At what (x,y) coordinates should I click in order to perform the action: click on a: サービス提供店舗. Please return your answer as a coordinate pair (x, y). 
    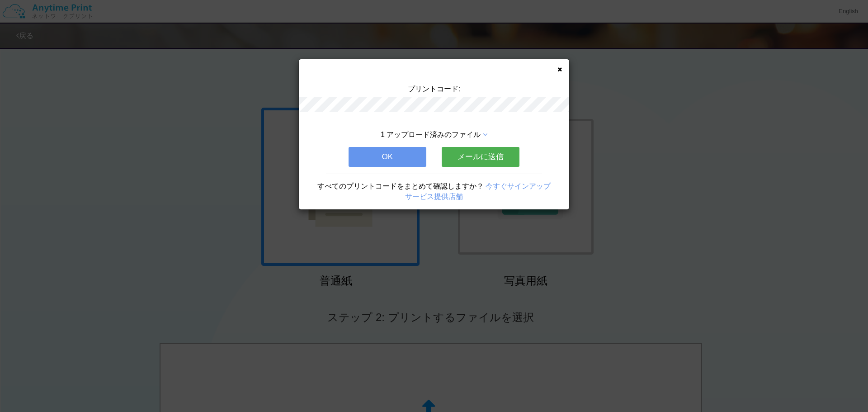
    Looking at the image, I should click on (434, 196).